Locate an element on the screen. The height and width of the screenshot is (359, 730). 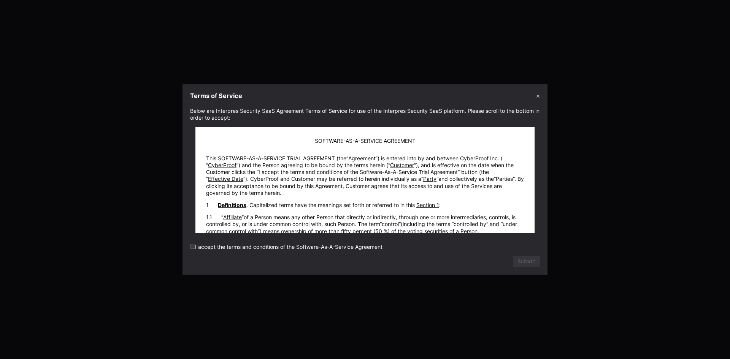
span: Definitions is located at coordinates (232, 205).